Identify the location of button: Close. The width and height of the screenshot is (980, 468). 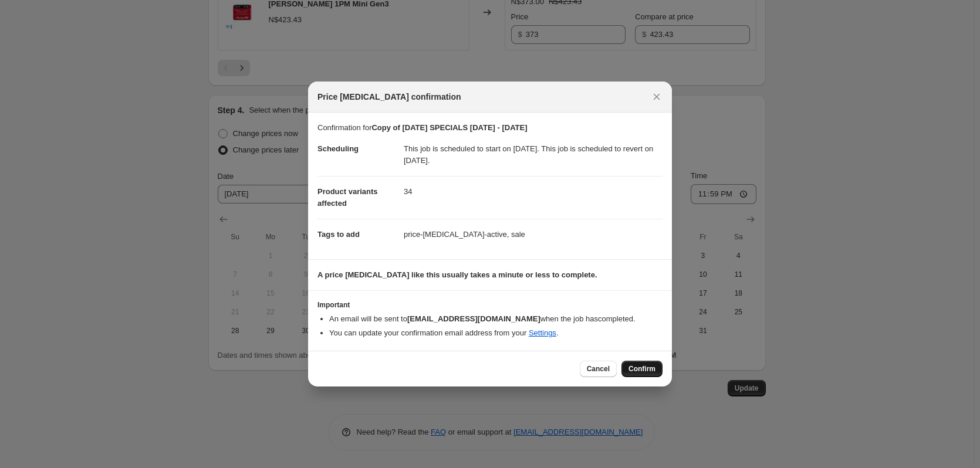
(657, 97).